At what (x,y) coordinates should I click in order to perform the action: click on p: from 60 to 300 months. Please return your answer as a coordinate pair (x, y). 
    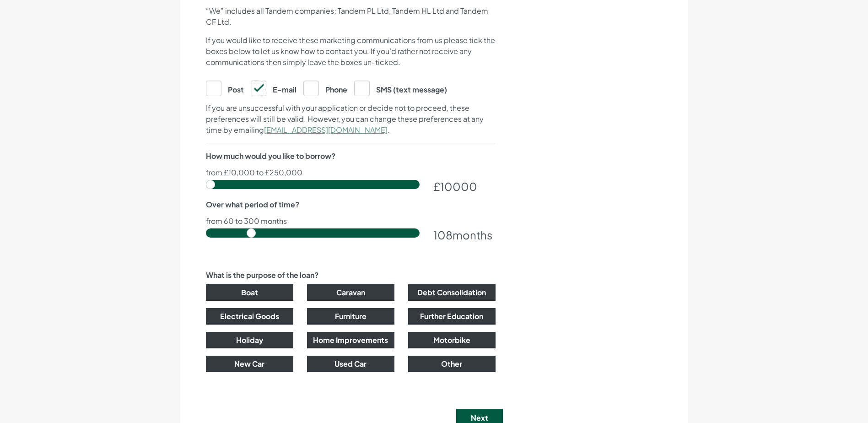
    Looking at the image, I should click on (351, 221).